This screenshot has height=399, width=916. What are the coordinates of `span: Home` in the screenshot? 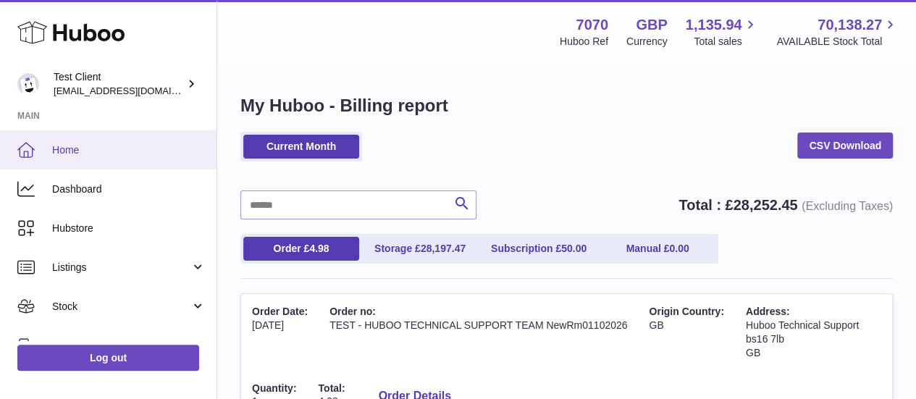 It's located at (129, 150).